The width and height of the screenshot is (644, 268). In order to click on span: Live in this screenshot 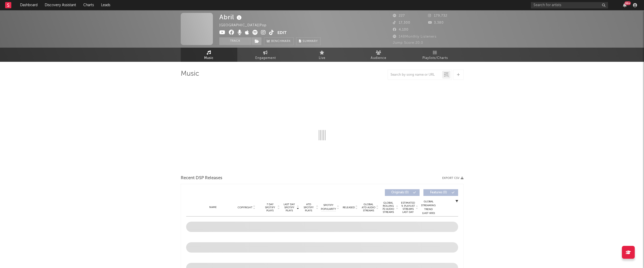, I will do `click(322, 58)`.